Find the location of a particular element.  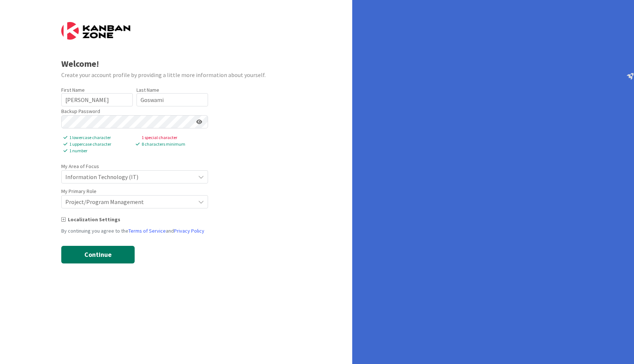

a: Terms of Service is located at coordinates (147, 231).